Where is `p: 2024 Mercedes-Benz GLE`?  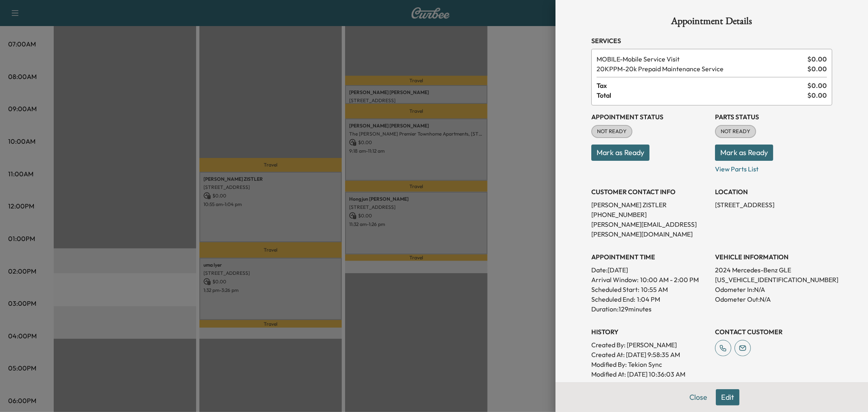
p: 2024 Mercedes-Benz GLE is located at coordinates (774, 270).